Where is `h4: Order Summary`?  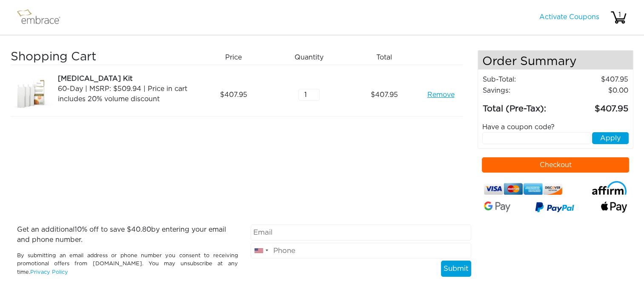
h4: Order Summary is located at coordinates (556, 60).